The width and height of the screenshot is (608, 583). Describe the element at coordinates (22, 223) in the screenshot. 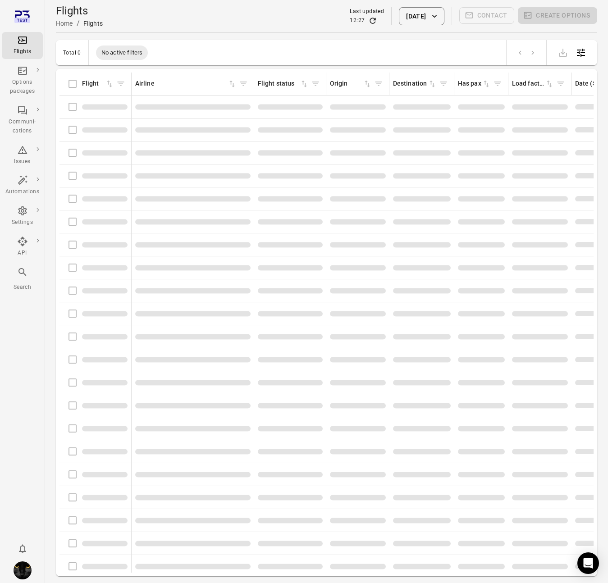

I see `div: Settings` at that location.